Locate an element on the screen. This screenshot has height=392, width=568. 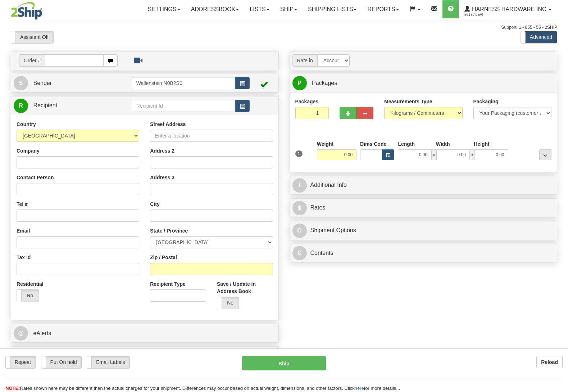
b: Reload is located at coordinates (550, 362).